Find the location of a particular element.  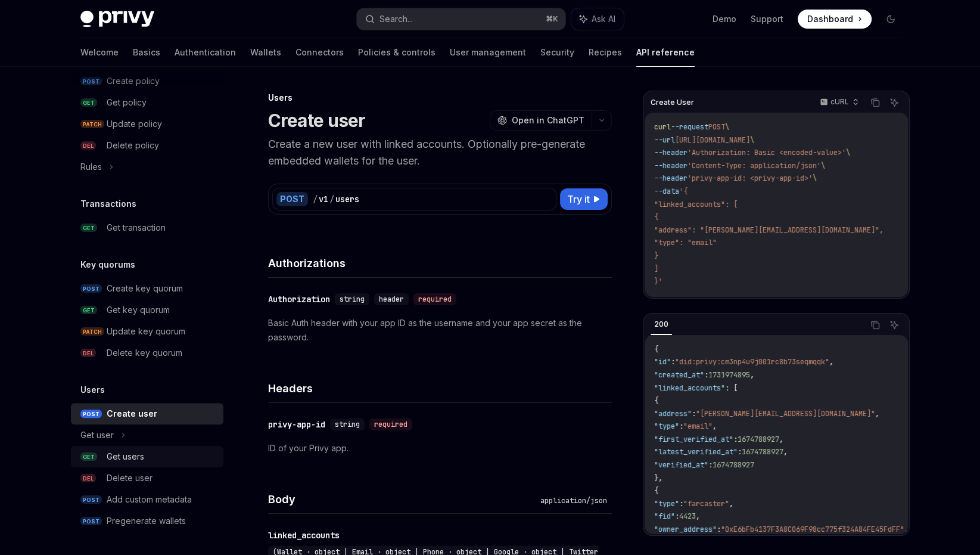

span: PATCH is located at coordinates (92, 331).